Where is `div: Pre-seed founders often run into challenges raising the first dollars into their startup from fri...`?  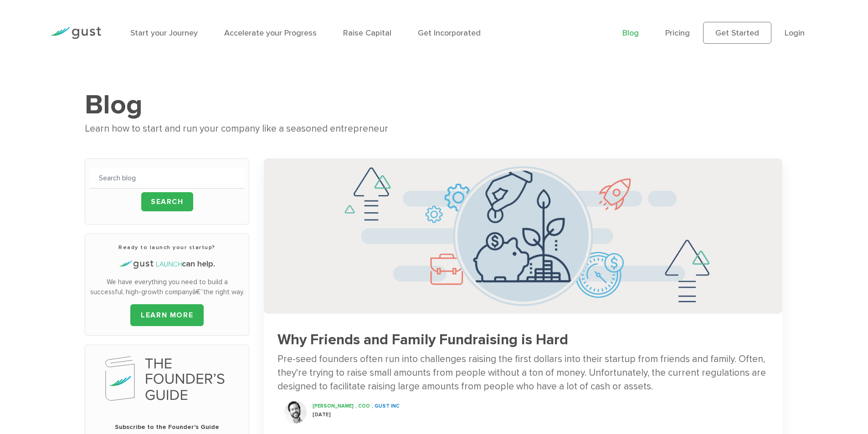 div: Pre-seed founders often run into challenges raising the first dollars into their startup from fri... is located at coordinates (523, 373).